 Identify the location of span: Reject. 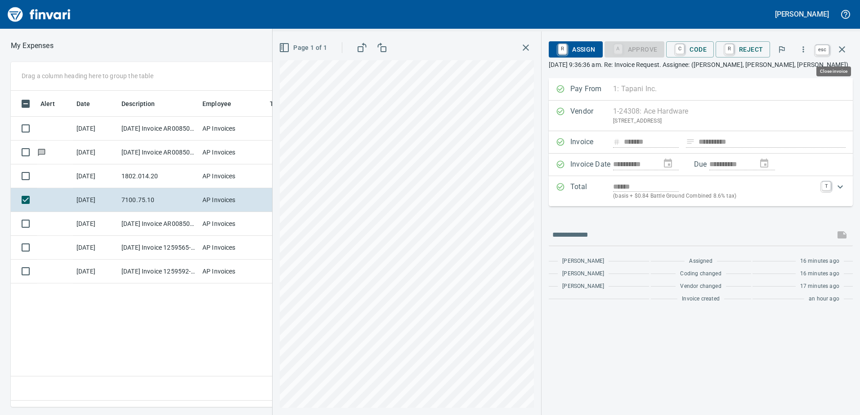
(742, 49).